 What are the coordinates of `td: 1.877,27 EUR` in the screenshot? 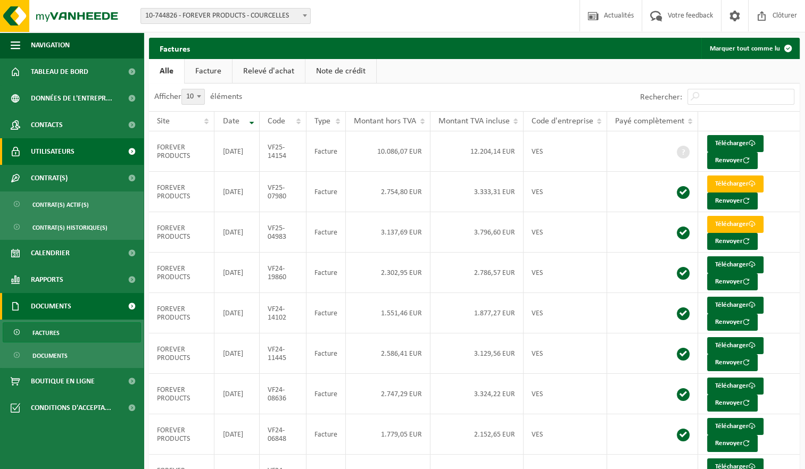 It's located at (477, 314).